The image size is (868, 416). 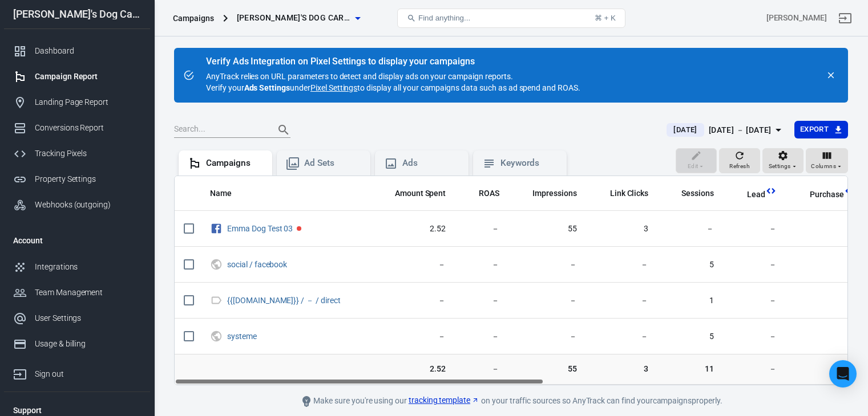 I want to click on div: Make sure you're using our on your traffic sources so AnyTrack can find your campaigns properly., so click(x=512, y=402).